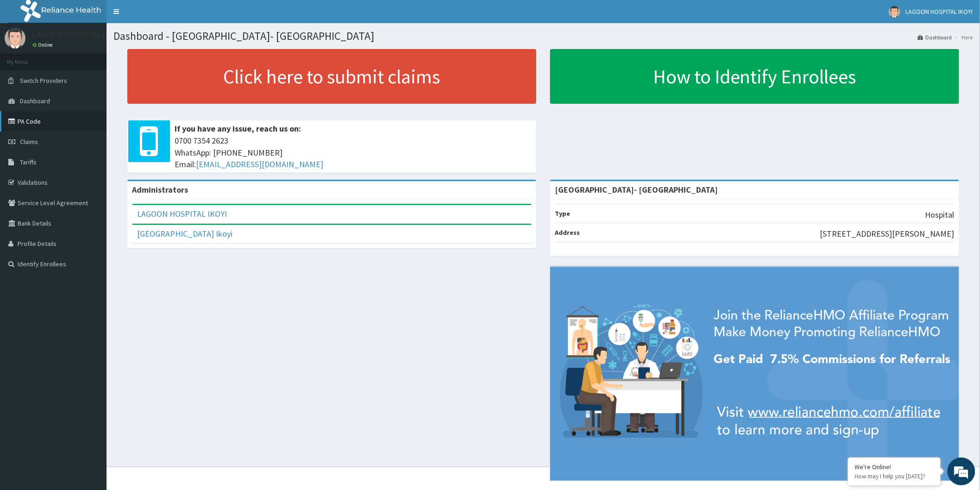 The image size is (980, 490). Describe the element at coordinates (28, 142) in the screenshot. I see `span: Claims` at that location.